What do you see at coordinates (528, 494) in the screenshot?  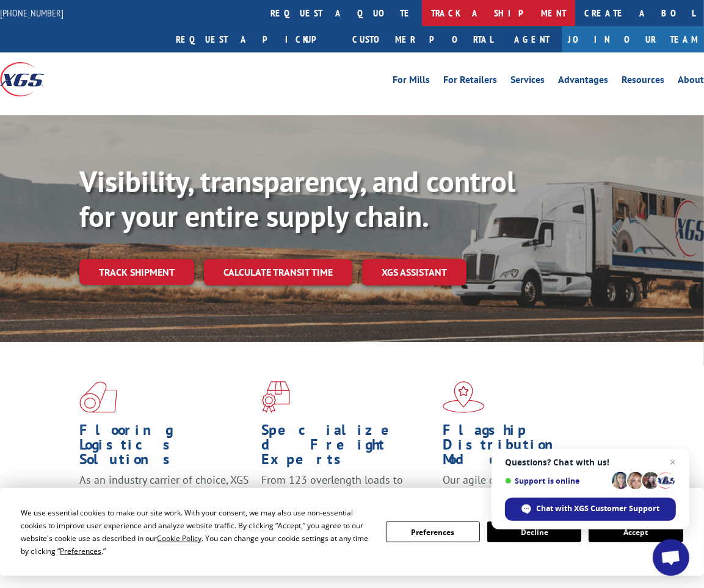 I see `span: Our agile distribution network gives you nationwide inventory management on demand.` at bounding box center [528, 494].